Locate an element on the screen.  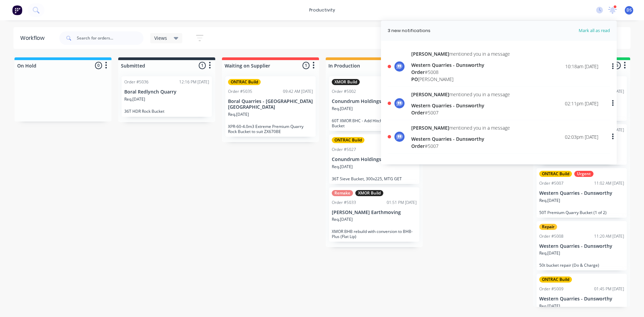
p: 36T Sieve Bucket, 300x225, MTG GET is located at coordinates (374, 178).